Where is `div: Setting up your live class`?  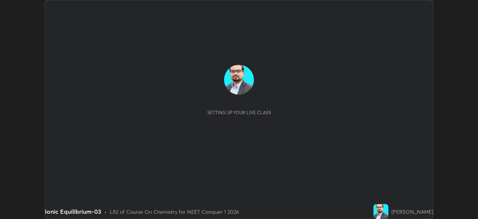
div: Setting up your live class is located at coordinates (239, 112).